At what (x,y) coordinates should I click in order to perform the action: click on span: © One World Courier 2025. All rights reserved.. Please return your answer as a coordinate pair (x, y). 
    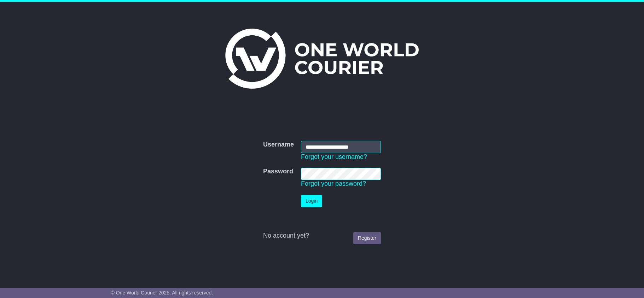
    Looking at the image, I should click on (162, 293).